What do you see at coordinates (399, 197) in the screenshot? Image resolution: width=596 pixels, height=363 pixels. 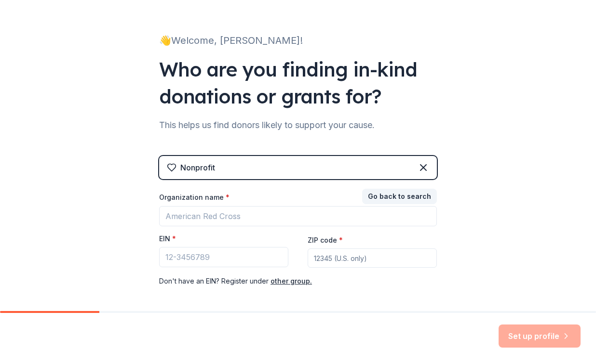 I see `button: Go back to search` at bounding box center [399, 197].